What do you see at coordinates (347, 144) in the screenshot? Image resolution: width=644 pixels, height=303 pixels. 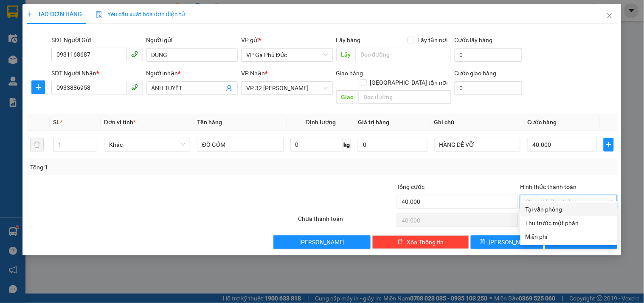 I see `span: kg` at bounding box center [347, 144].